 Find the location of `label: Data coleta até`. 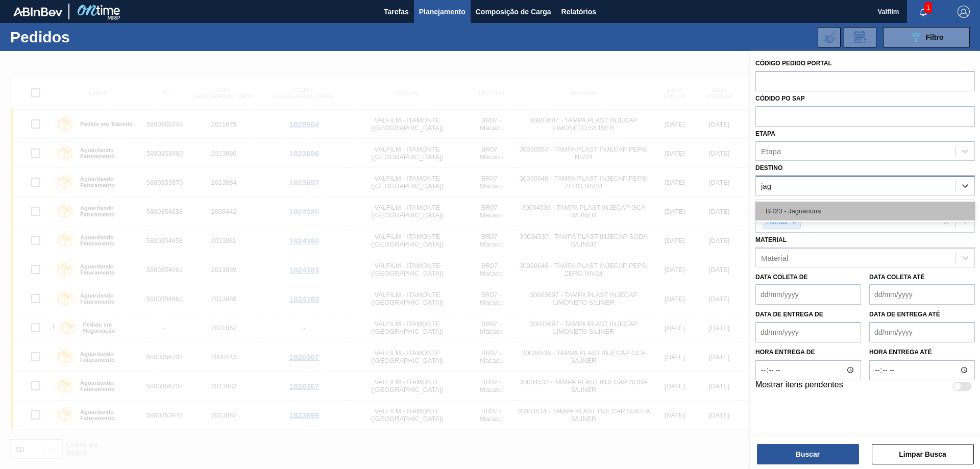

label: Data coleta até is located at coordinates (897, 277).